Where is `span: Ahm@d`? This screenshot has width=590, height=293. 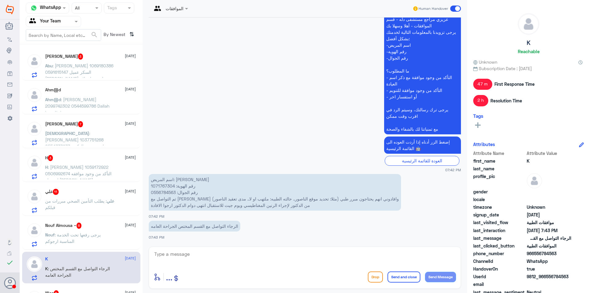 span: Ahm@d is located at coordinates (53, 99).